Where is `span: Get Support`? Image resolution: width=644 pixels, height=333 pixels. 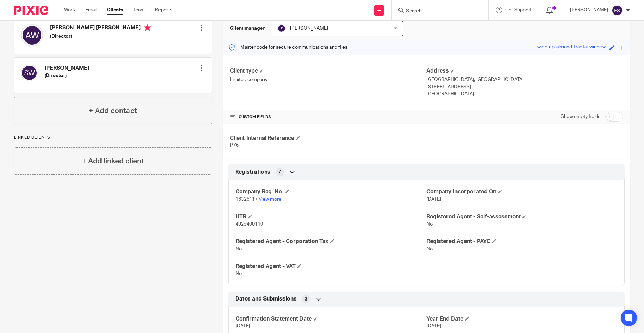
span: Get Support is located at coordinates (518, 10).